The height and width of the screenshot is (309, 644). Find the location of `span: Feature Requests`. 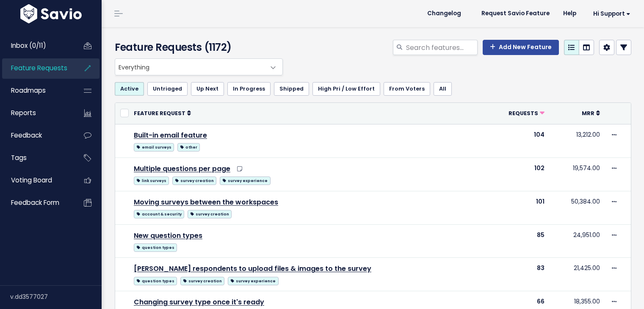

span: Feature Requests is located at coordinates (39, 68).